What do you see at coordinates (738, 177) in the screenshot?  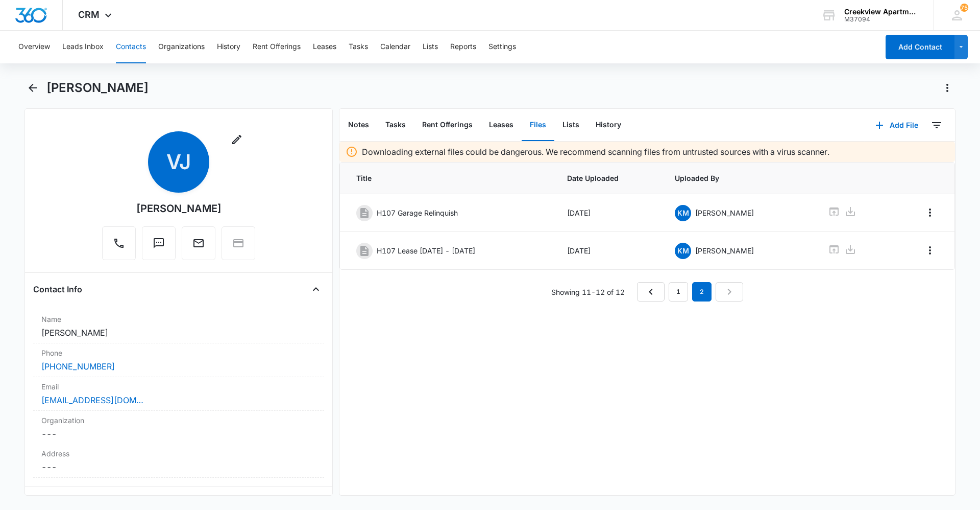 I see `span: Uploaded By` at bounding box center [738, 177].